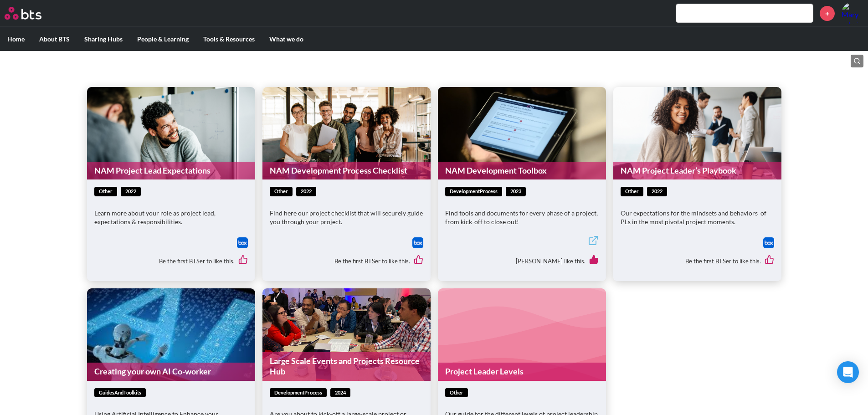  I want to click on span: 2023, so click(516, 191).